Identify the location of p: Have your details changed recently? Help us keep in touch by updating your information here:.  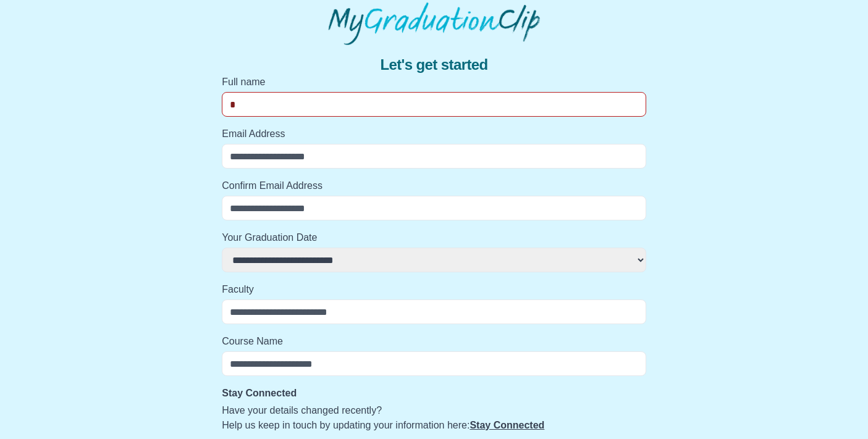
(434, 418).